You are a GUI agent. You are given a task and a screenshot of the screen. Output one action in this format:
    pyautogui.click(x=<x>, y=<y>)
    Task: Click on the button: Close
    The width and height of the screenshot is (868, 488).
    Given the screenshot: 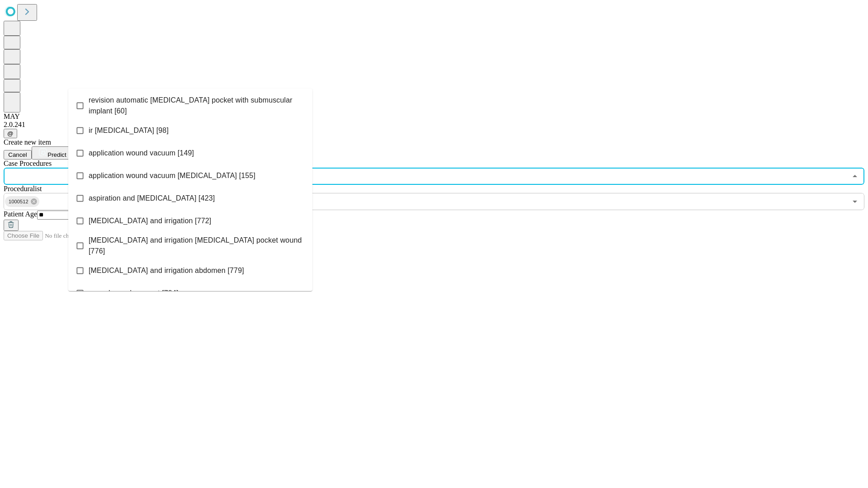 What is the action you would take?
    pyautogui.click(x=855, y=176)
    